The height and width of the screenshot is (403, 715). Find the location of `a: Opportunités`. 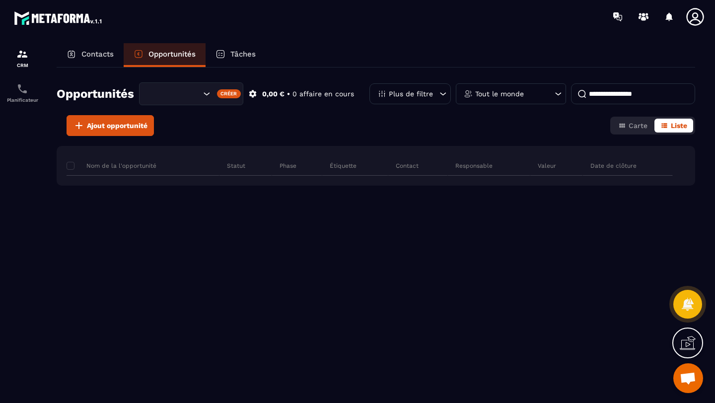

a: Opportunités is located at coordinates (164, 55).